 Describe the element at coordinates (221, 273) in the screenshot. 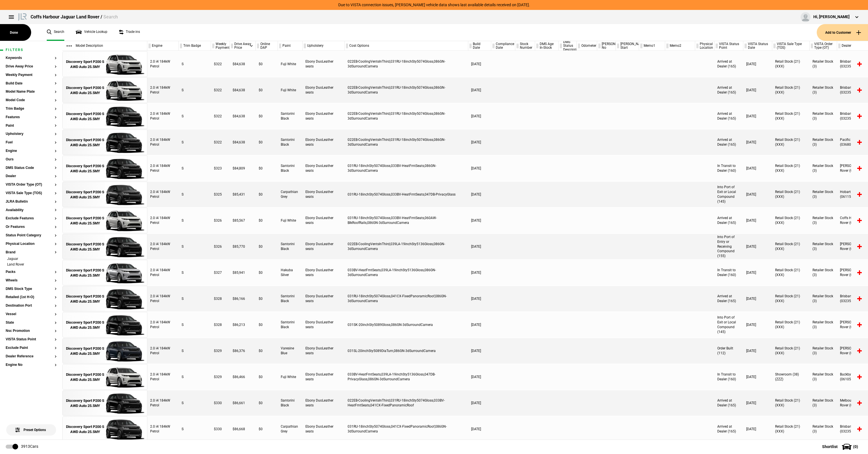

I see `div: $327` at that location.